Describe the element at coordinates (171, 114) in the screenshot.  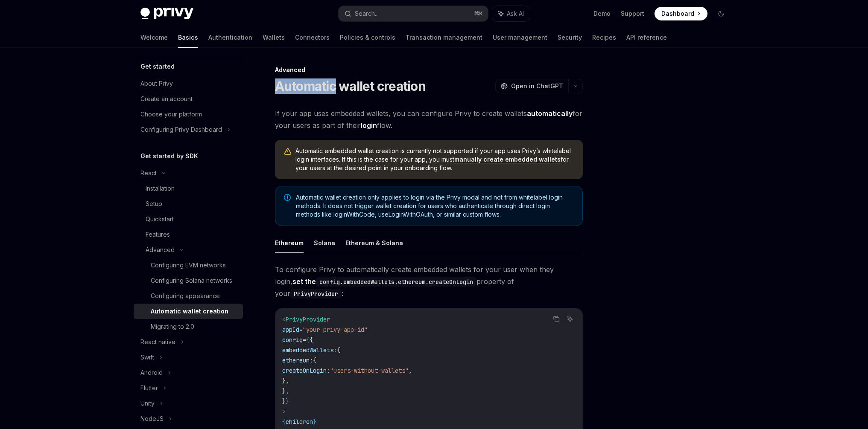
I see `div: Choose your platform` at that location.